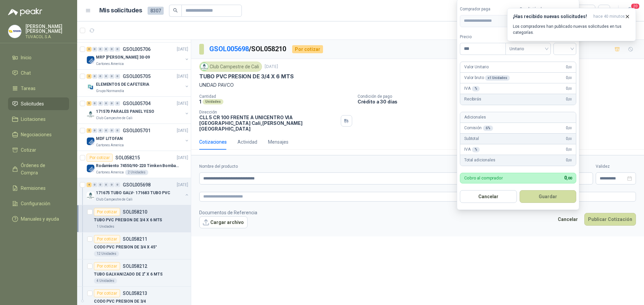 The height and width of the screenshot is (305, 644). I want to click on span: Chat, so click(26, 73).